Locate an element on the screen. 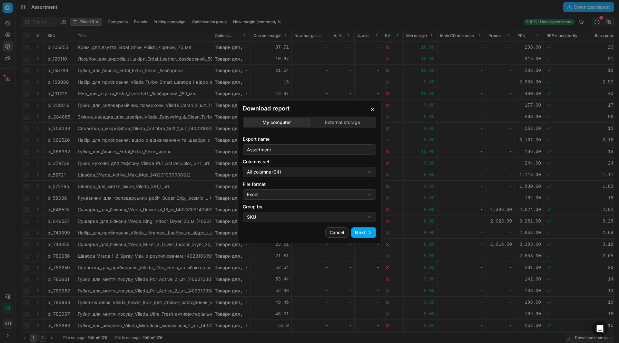 This screenshot has height=343, width=619. label: Export name is located at coordinates (310, 139).